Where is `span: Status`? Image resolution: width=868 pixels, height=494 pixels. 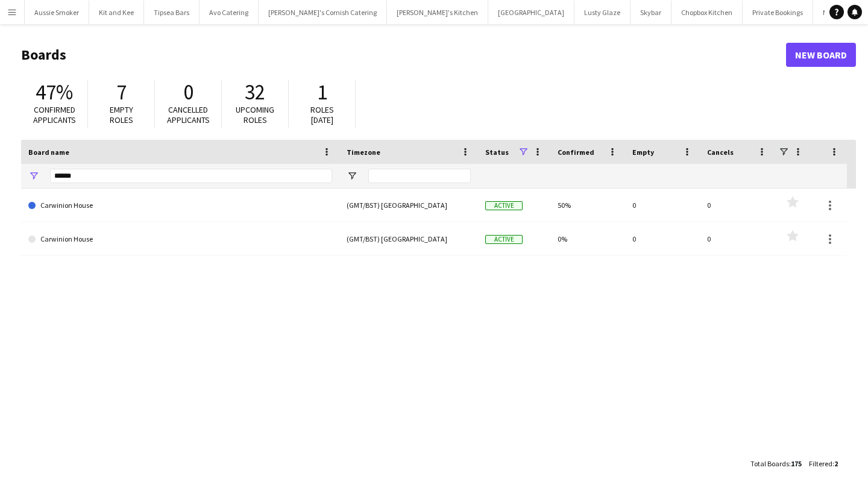 span: Status is located at coordinates (497, 152).